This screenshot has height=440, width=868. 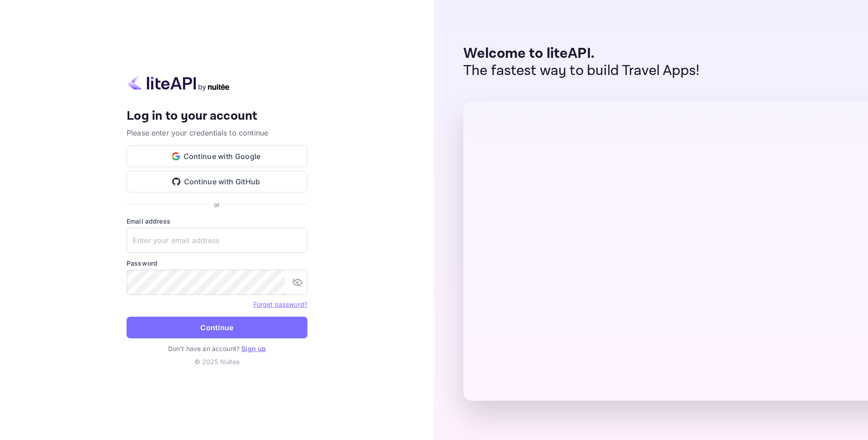 I want to click on p: or, so click(x=216, y=204).